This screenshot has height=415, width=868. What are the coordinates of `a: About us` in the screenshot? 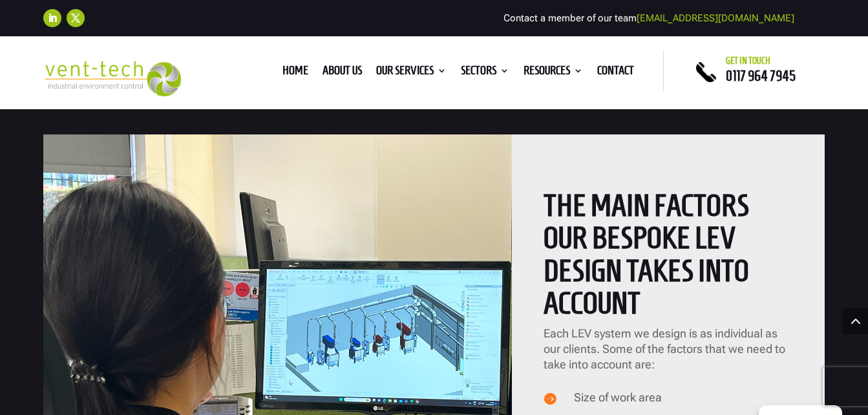 It's located at (342, 73).